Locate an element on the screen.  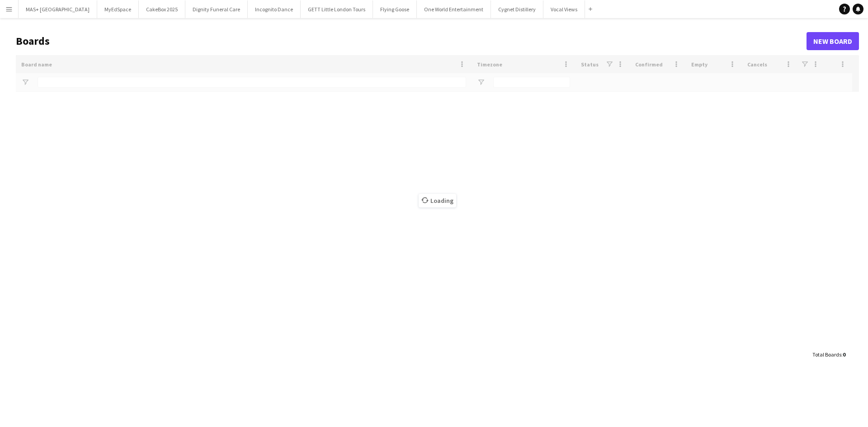
a: New Board is located at coordinates (833, 41).